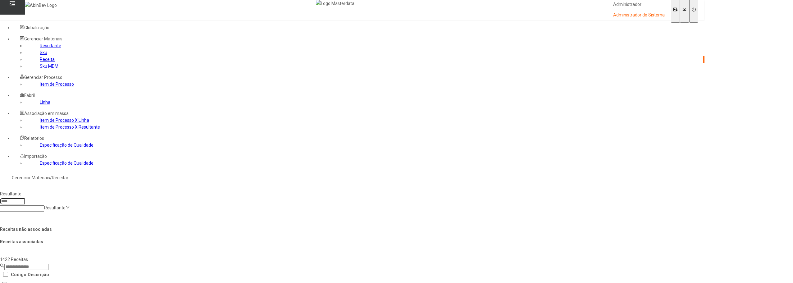 The height and width of the screenshot is (283, 793). What do you see at coordinates (41, 5) in the screenshot?
I see `img: AbInBev Logo` at bounding box center [41, 5].